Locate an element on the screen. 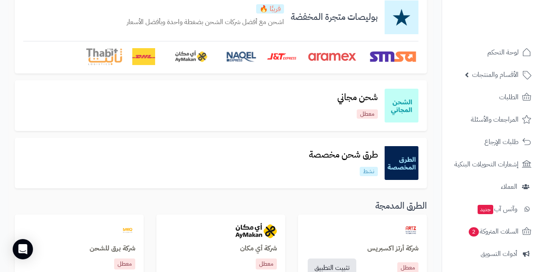 The height and width of the screenshot is (272, 541). img: J&T Express is located at coordinates (281, 57).